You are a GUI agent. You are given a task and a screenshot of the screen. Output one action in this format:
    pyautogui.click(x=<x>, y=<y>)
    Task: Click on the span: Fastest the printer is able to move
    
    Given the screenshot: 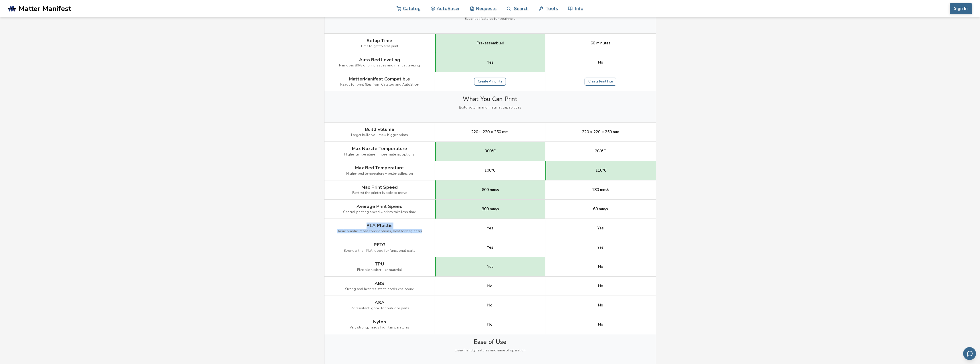 What is the action you would take?
    pyautogui.click(x=379, y=193)
    